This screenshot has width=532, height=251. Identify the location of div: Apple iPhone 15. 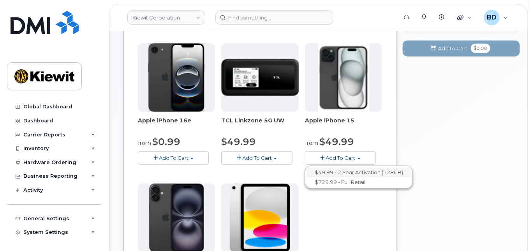
(344, 124).